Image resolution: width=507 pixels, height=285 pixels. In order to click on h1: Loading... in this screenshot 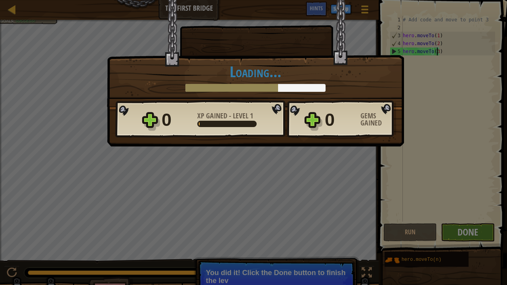, I will do `click(256, 72)`.